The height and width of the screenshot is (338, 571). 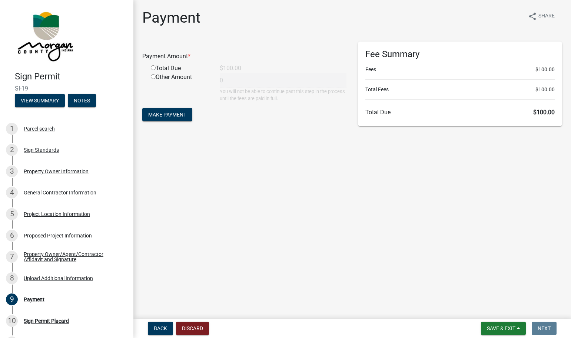 I want to click on button: Make Payment, so click(x=167, y=115).